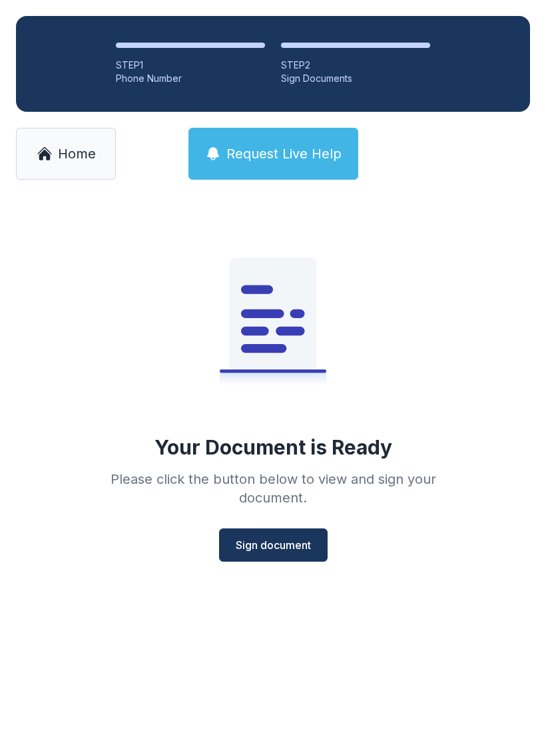 The height and width of the screenshot is (756, 546). Describe the element at coordinates (191, 79) in the screenshot. I see `div: Phone Number` at that location.